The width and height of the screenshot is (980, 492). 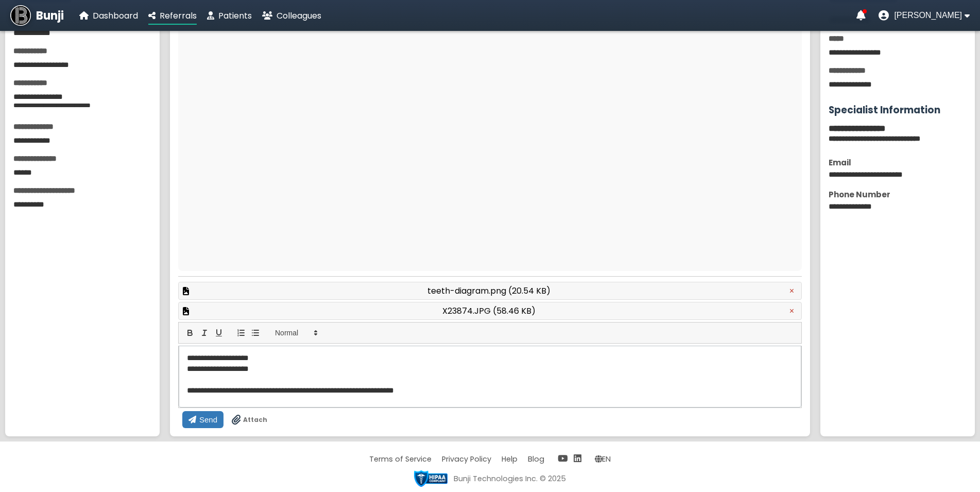 I want to click on a: Privacy Policy, so click(x=467, y=459).